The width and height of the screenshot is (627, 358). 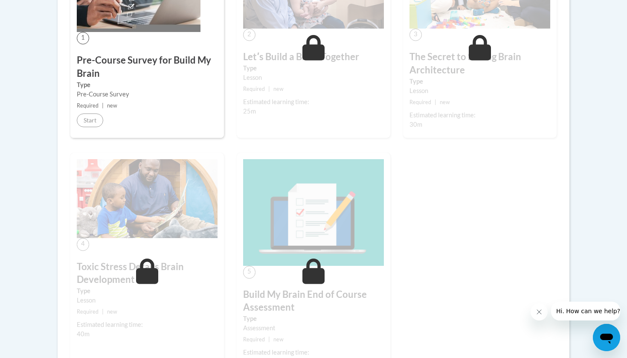 What do you see at coordinates (314, 301) in the screenshot?
I see `h3: Build My Brain End of Course Assessment` at bounding box center [314, 301].